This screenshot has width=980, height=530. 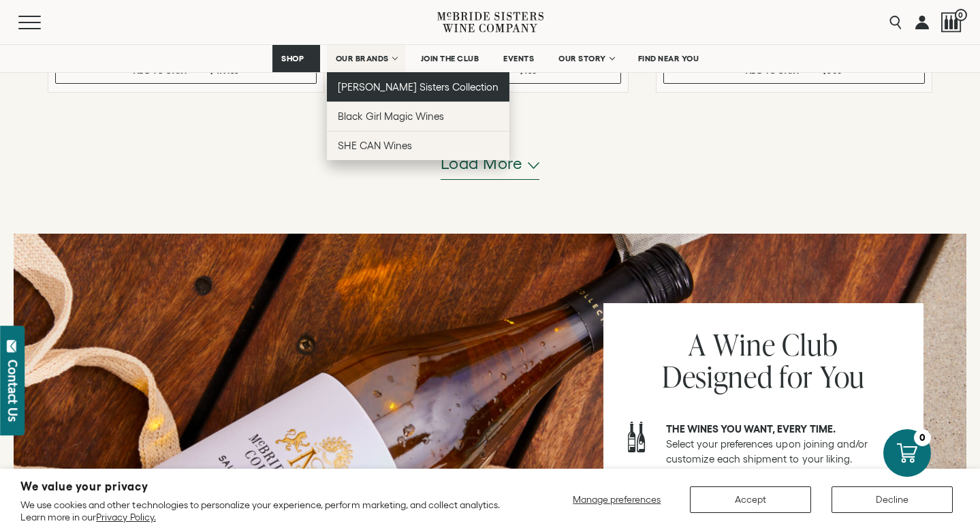 I want to click on span: SHE CAN Wines, so click(x=374, y=145).